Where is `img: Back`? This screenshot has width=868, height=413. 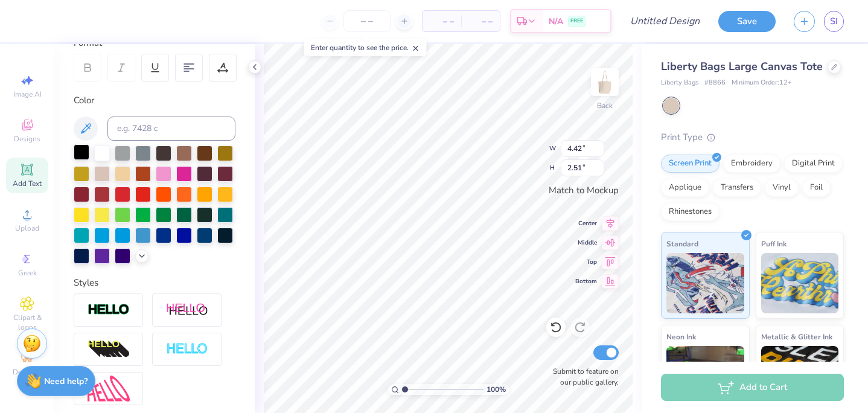
img: Back is located at coordinates (605, 82).